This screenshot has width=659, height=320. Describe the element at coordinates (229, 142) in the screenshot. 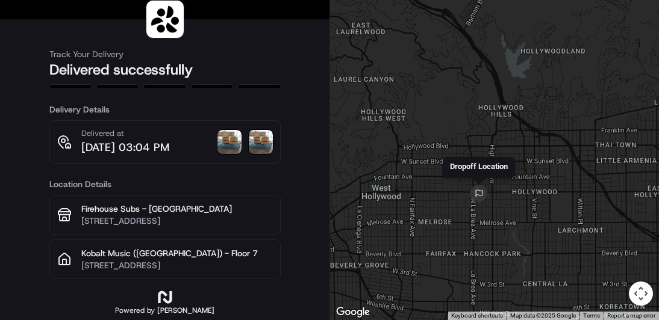

I see `img: photo_proof_of_delivery image` at that location.